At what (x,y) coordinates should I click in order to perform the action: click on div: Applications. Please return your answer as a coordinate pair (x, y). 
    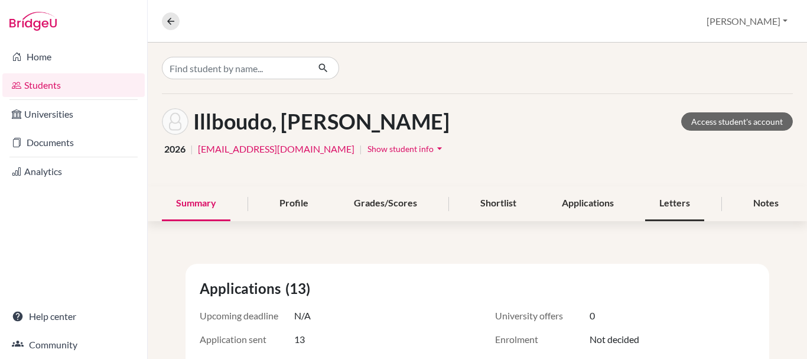
    Looking at the image, I should click on (588, 203).